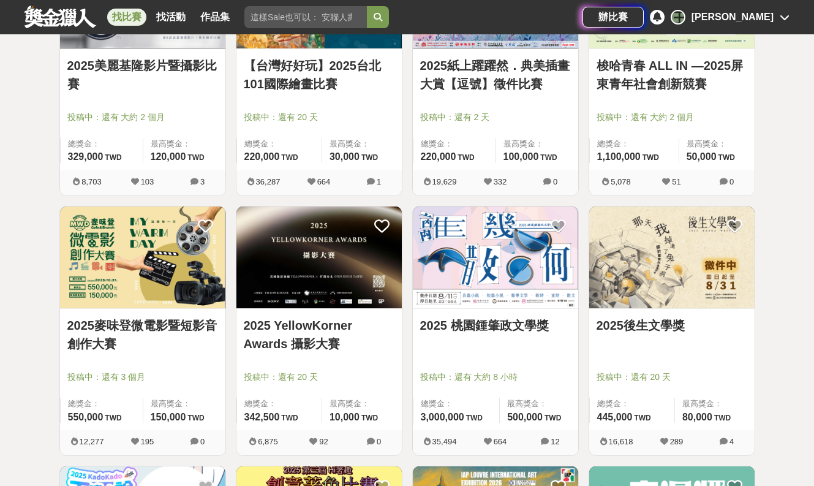 The width and height of the screenshot is (814, 486). I want to click on span: 3,000,000, so click(442, 416).